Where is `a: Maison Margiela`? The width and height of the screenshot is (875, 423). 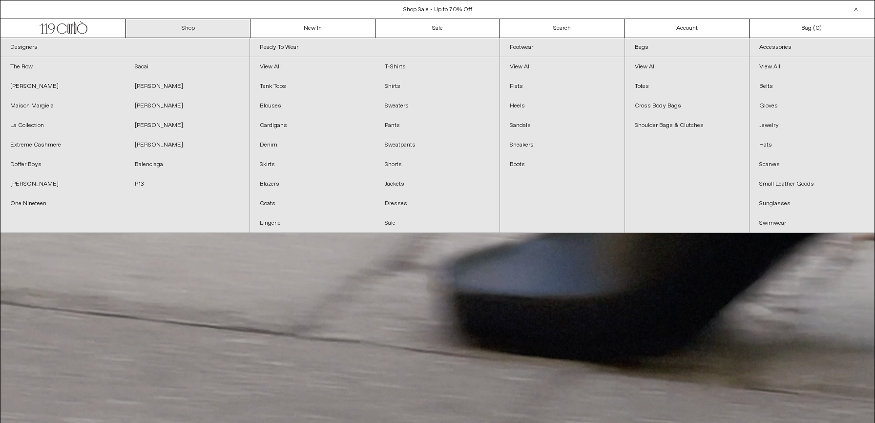
a: Maison Margiela is located at coordinates (62, 106).